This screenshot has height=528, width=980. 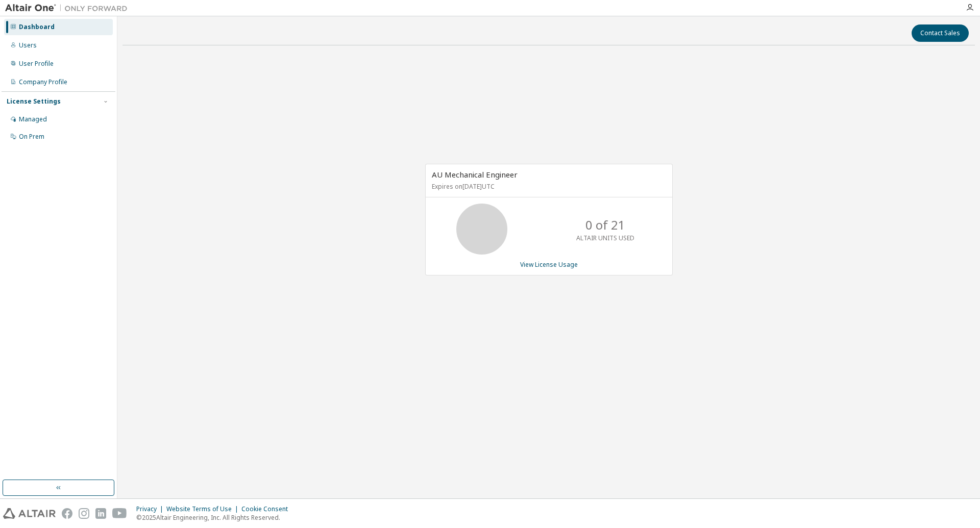 I want to click on div: Cookie Consent, so click(x=267, y=509).